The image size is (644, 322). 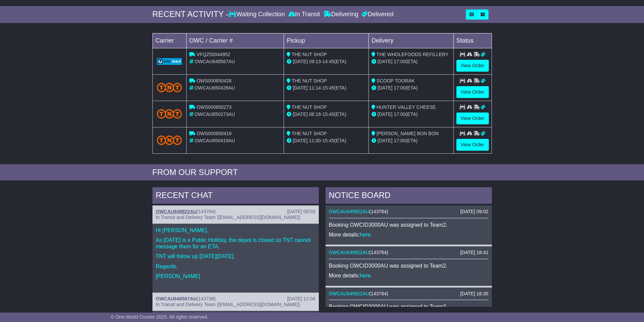 What do you see at coordinates (328, 62) in the screenshot?
I see `span: 14:45` at bounding box center [328, 62].